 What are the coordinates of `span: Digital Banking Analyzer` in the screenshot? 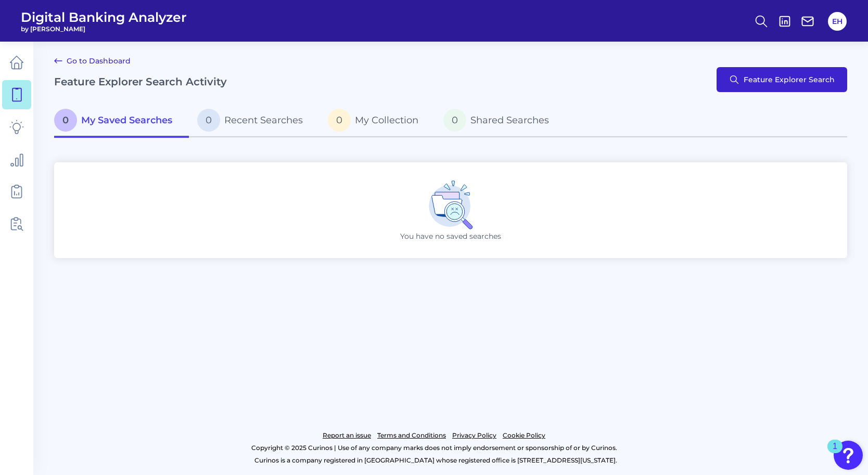 It's located at (104, 18).